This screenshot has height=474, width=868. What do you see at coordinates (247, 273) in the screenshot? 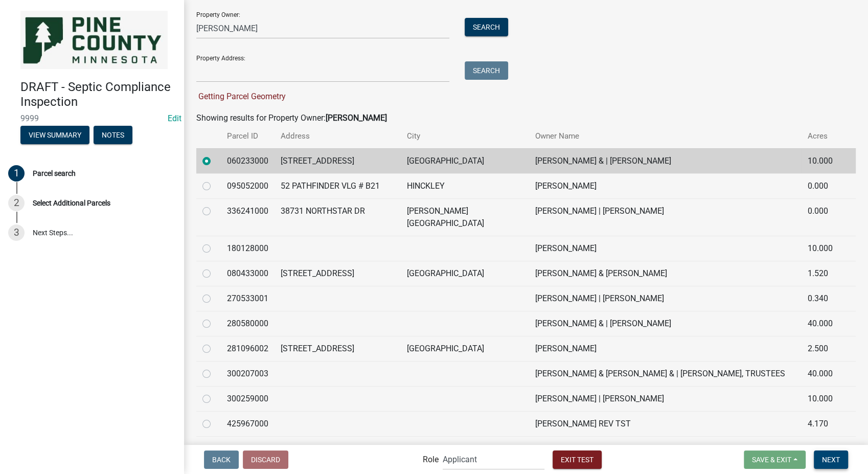
I see `td: 080433000` at bounding box center [247, 273].